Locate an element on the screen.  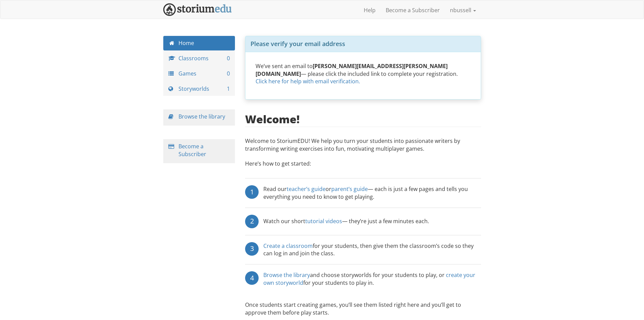
a: teacher’s guide is located at coordinates (306, 189).